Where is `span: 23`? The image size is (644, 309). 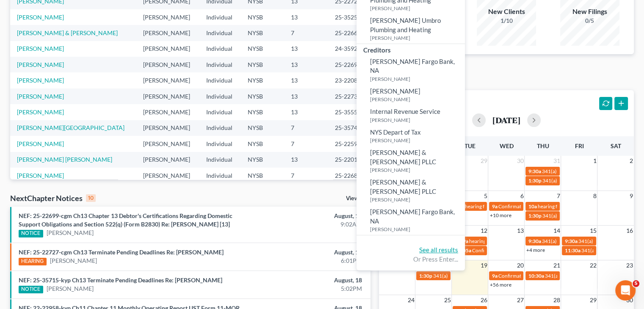
span: 23 is located at coordinates (630, 266).